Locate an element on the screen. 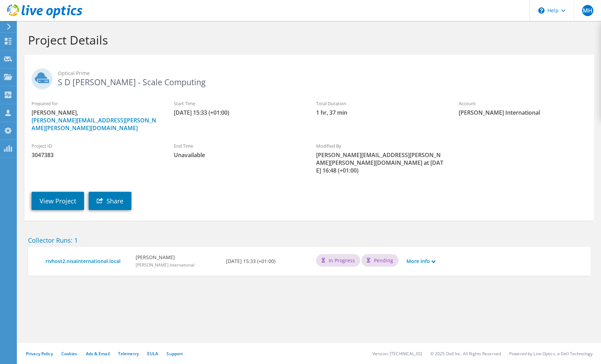  h2: Collector Runs: 1 is located at coordinates (309, 240).